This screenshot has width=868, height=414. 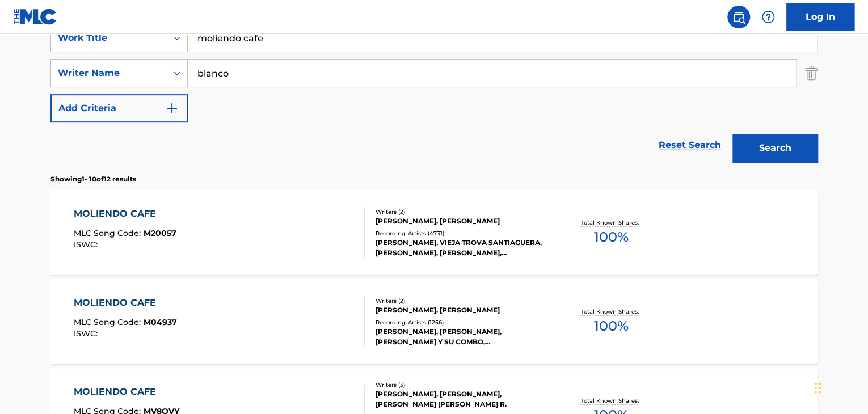 What do you see at coordinates (109, 38) in the screenshot?
I see `div: Work Title` at bounding box center [109, 38].